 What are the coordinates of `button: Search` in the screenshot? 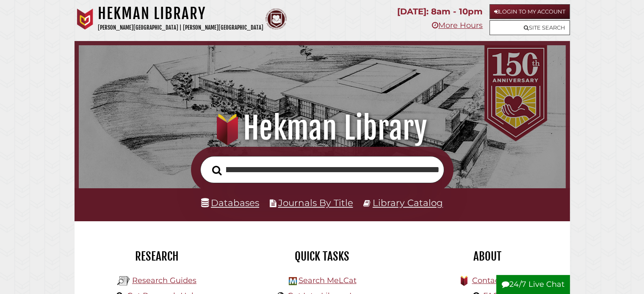 It's located at (217, 170).